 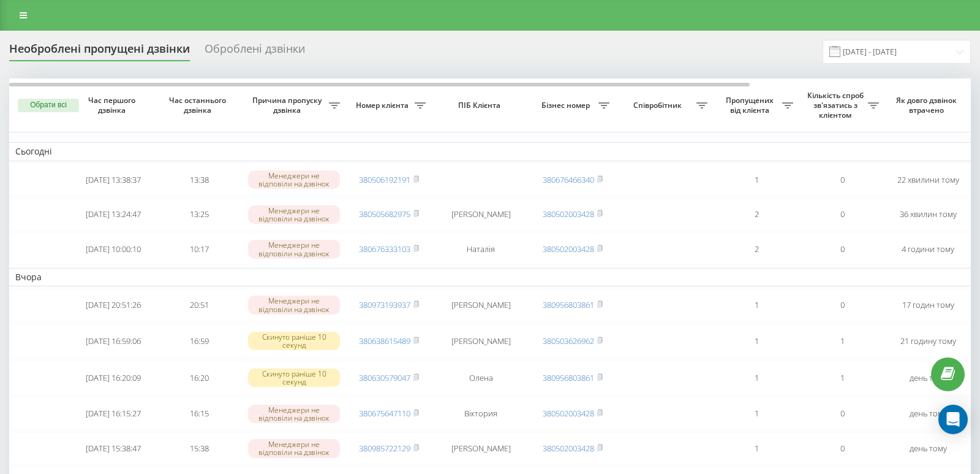 What do you see at coordinates (928, 249) in the screenshot?
I see `td: 4 години тому` at bounding box center [928, 249].